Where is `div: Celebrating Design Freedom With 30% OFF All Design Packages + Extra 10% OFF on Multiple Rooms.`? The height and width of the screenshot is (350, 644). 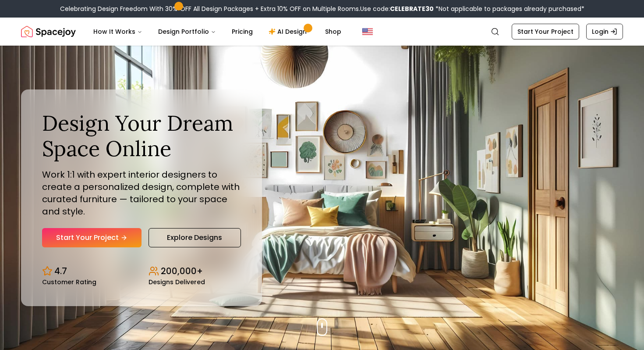 div: Celebrating Design Freedom With 30% OFF All Design Packages + Extra 10% OFF on Multiple Rooms. is located at coordinates (322, 9).